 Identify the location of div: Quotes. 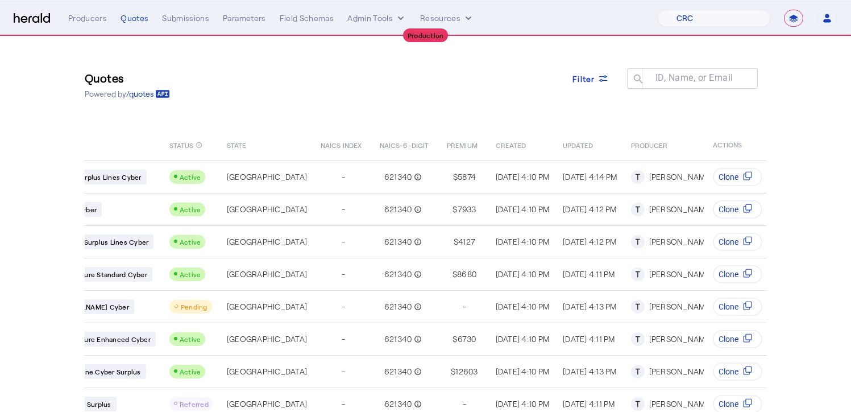
(134, 18).